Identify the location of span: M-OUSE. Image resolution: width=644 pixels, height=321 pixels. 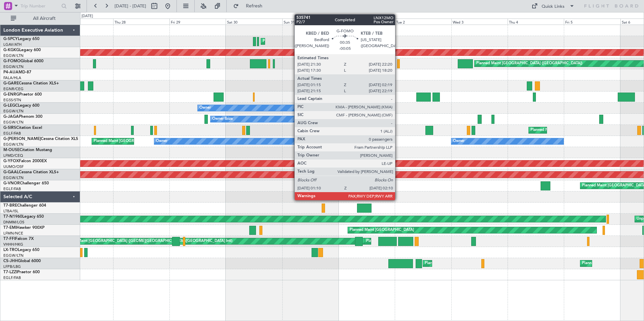
(12, 150).